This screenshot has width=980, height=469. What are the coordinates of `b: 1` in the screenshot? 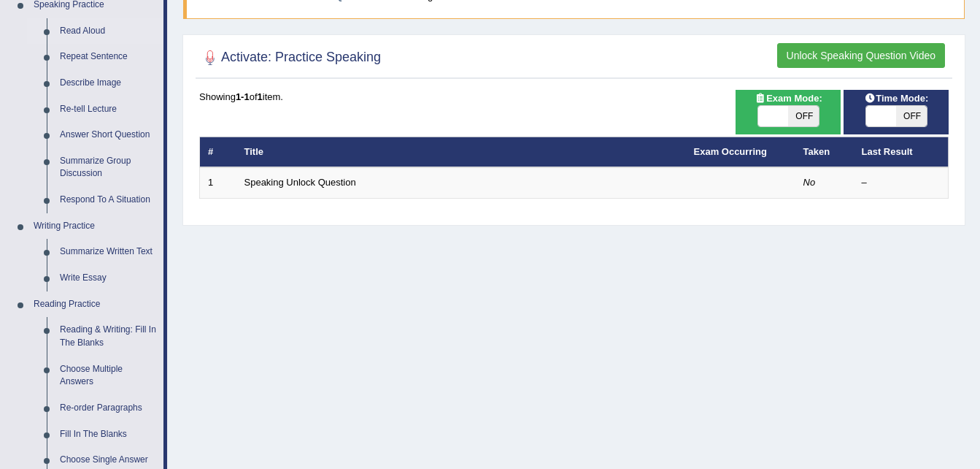 It's located at (260, 96).